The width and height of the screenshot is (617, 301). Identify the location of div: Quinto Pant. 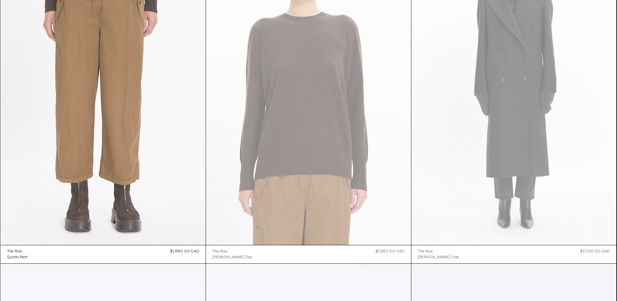
(17, 257).